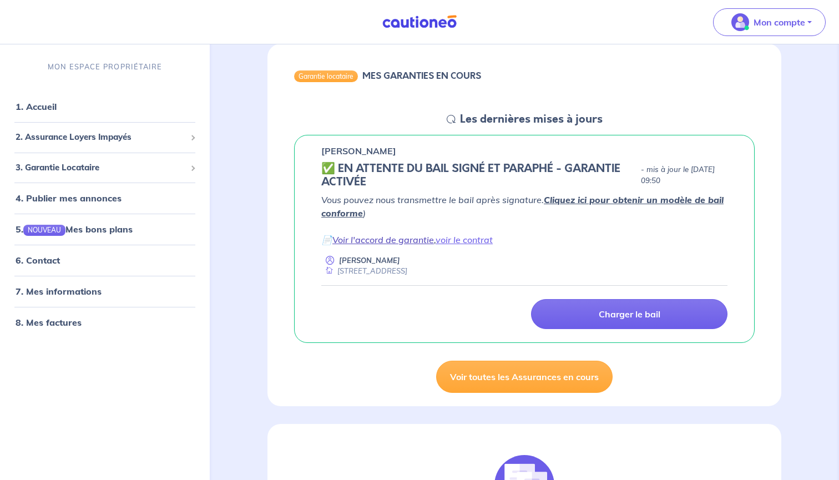  What do you see at coordinates (48, 323) in the screenshot?
I see `a: 8. Mes factures` at bounding box center [48, 323].